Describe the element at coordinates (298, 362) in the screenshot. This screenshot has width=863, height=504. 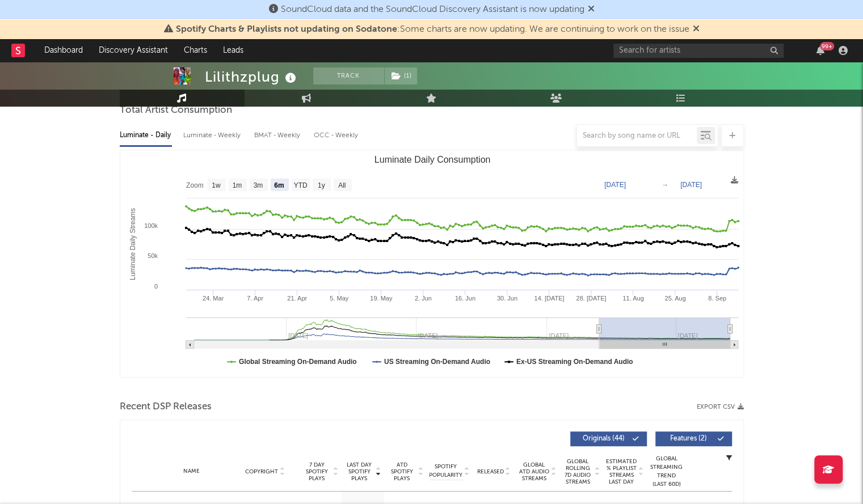
I see `text: Global Streaming On-Demand Audio` at that location.